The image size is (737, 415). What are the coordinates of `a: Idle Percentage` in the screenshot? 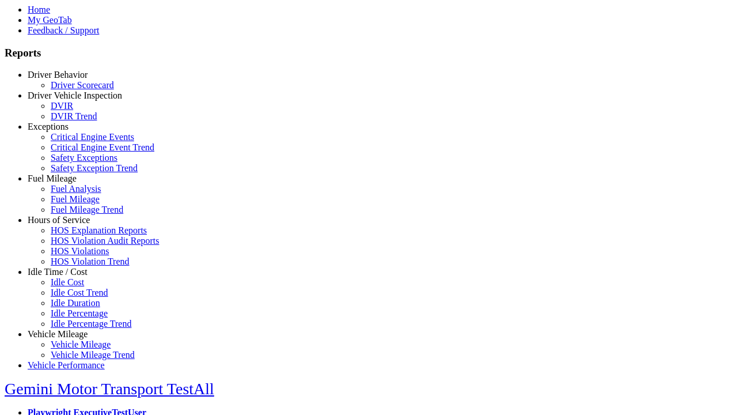 It's located at (79, 313).